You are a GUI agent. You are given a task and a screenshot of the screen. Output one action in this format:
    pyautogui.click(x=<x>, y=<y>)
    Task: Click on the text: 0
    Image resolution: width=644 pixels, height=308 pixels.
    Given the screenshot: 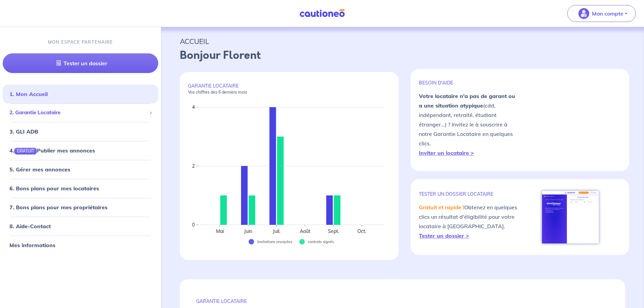 What is the action you would take?
    pyautogui.click(x=193, y=225)
    